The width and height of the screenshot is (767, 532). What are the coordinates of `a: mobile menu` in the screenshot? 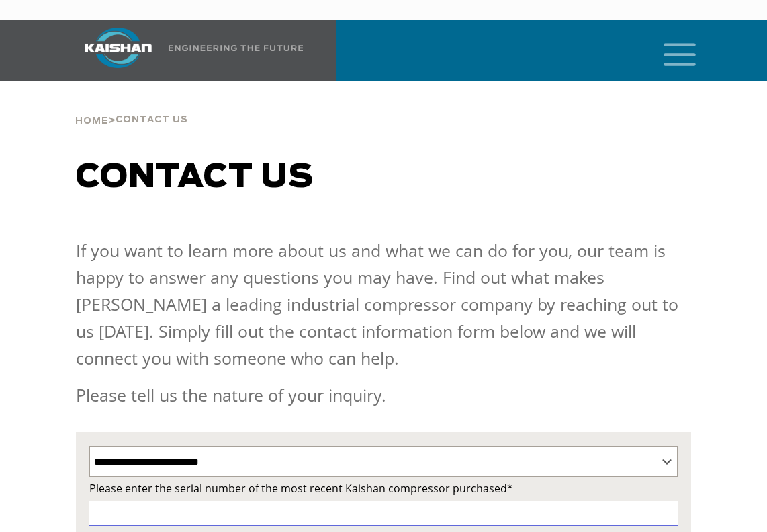 It's located at (670, 51).